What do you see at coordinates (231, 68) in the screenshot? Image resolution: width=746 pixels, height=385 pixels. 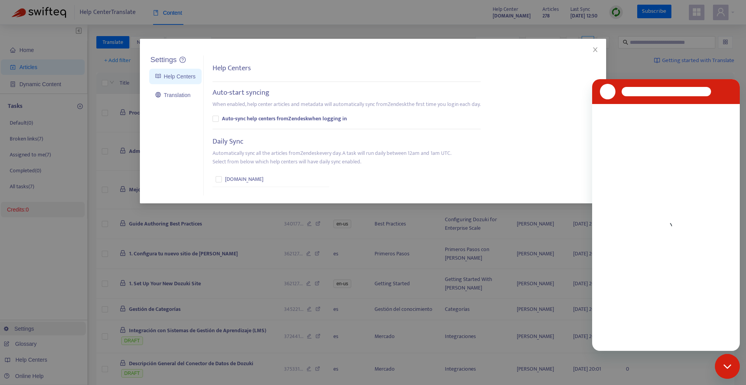 I see `h5: Help Centers` at bounding box center [231, 68].